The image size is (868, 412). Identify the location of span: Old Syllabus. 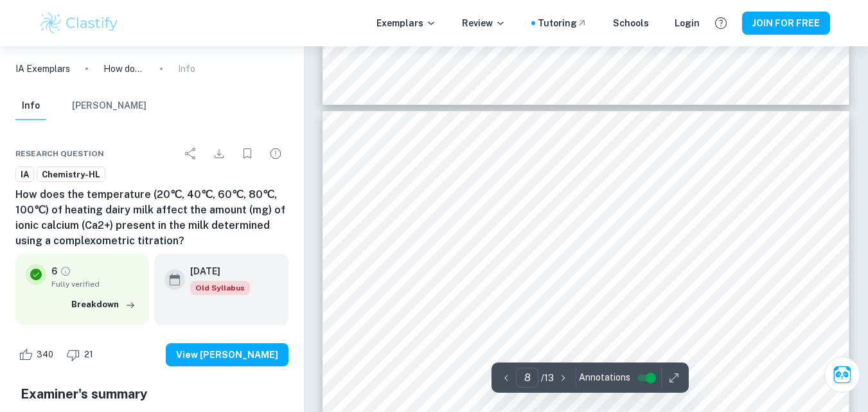
(220, 288).